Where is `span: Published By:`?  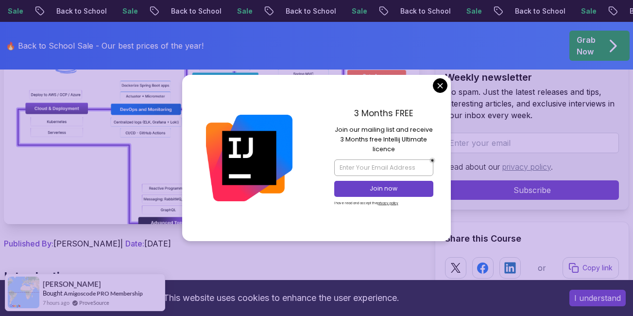 span: Published By: is located at coordinates (29, 243).